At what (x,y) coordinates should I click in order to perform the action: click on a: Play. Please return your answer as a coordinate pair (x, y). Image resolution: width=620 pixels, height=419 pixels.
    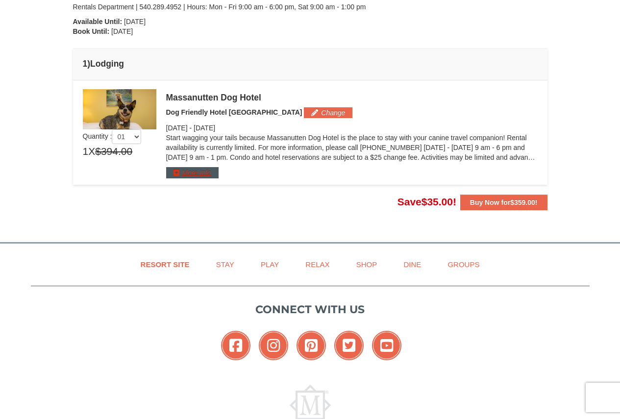
    Looking at the image, I should click on (269, 264).